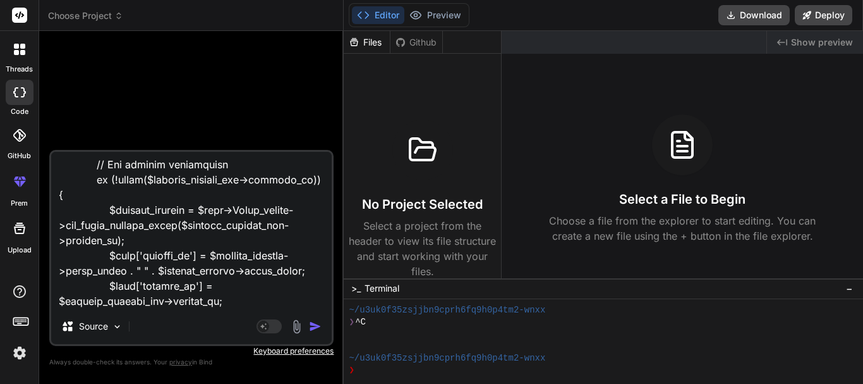 The width and height of the screenshot is (863, 384). Describe the element at coordinates (191, 230) in the screenshot. I see `textarea: lore ip do sita consecte adipisci elitsed_doei_te_incididun($utlab_et){ $dolo->magnaa_eni->admi_v...` at that location.